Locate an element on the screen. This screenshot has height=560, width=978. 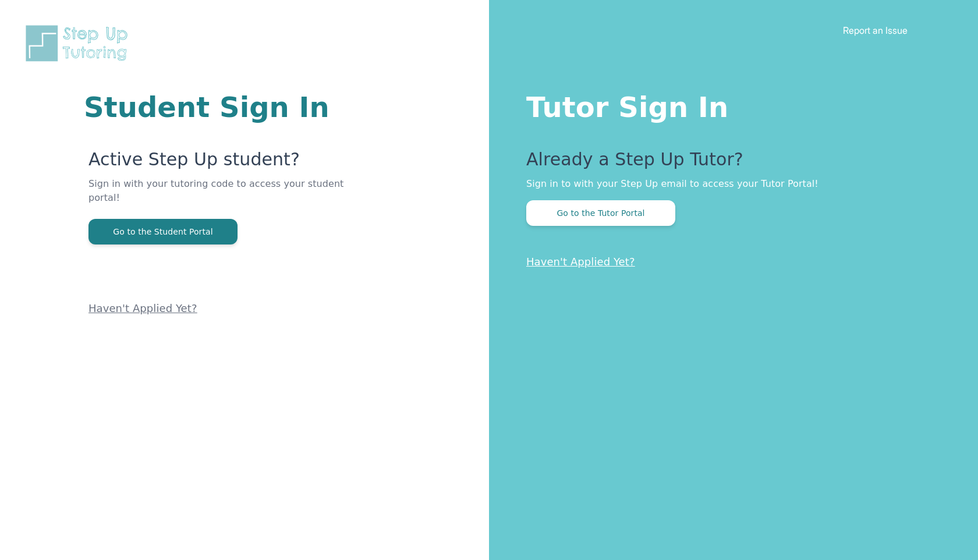
p: Sign in to with your Step Up email to access your Tutor Portal! is located at coordinates (729, 183).